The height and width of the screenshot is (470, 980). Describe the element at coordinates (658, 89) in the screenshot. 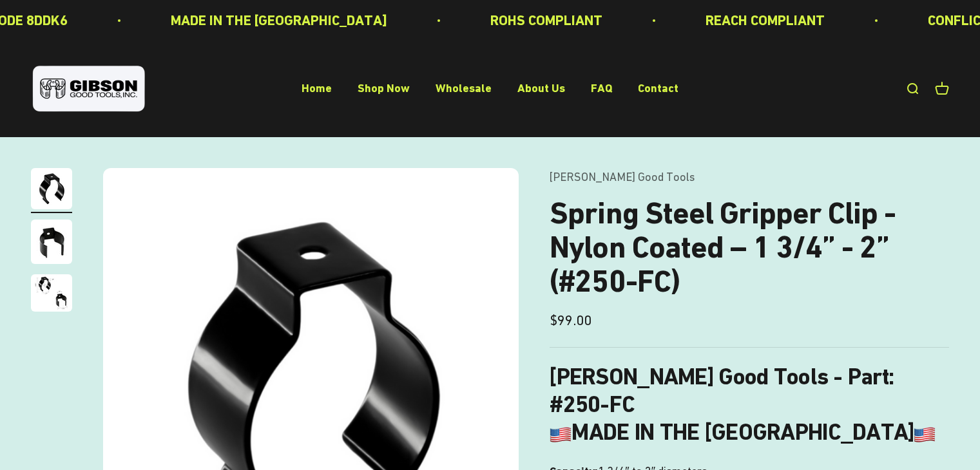

I see `a: Contact` at that location.